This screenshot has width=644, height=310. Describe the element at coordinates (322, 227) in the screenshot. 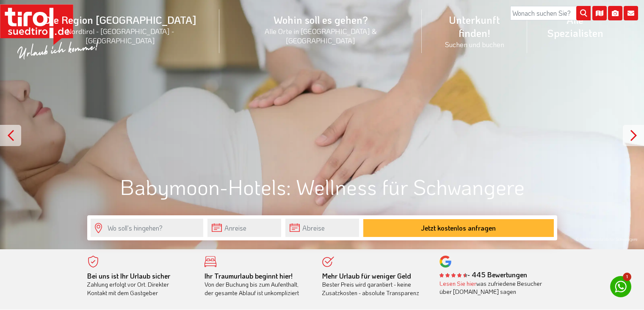

I see `input: Abreise` at that location.